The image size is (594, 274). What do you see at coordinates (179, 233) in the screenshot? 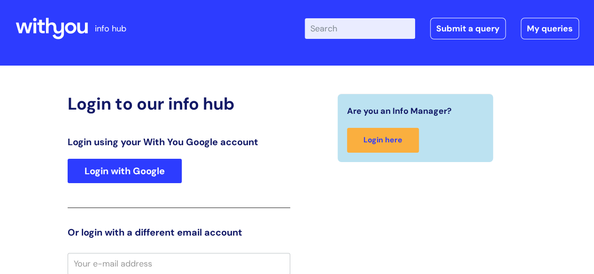
I see `h3: Or login with a different email account` at bounding box center [179, 233].